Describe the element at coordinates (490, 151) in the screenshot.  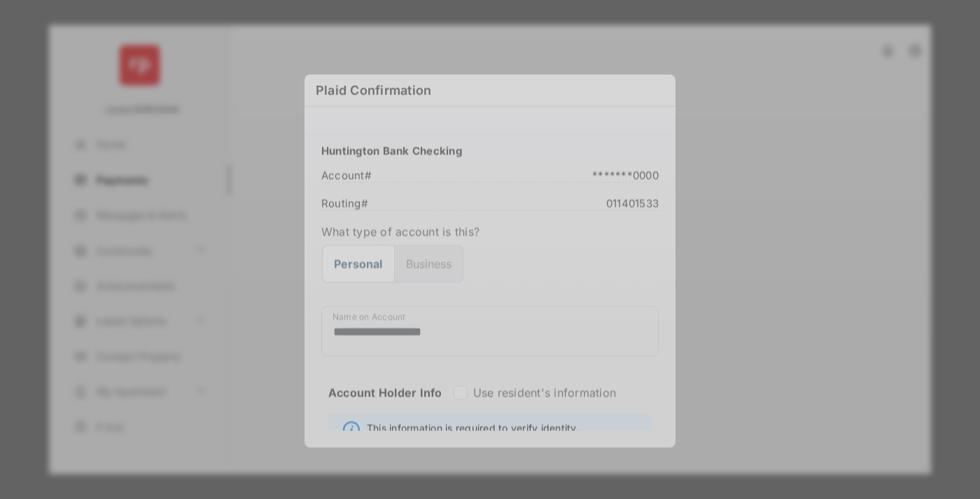
I see `h3: Huntington Bank Checking` at that location.